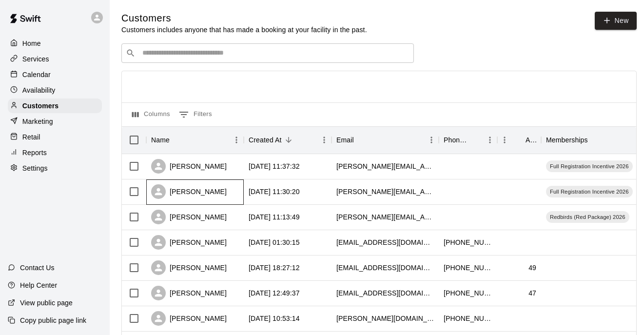  I want to click on div: jason.schmidt.esq@gmail.com, so click(385, 319).